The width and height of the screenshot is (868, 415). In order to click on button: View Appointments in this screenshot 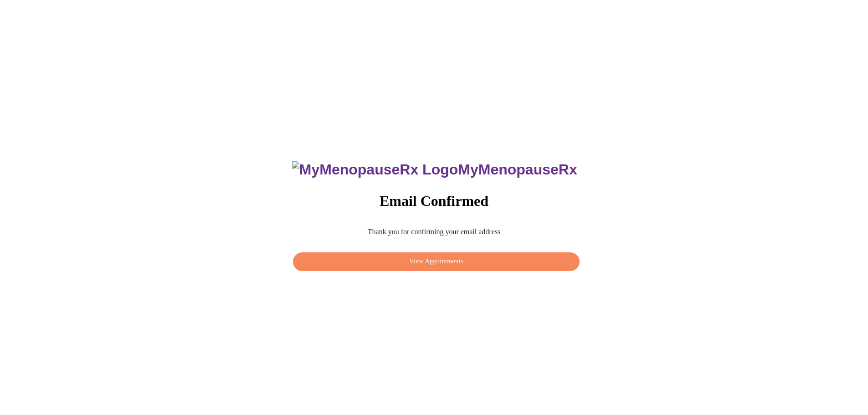, I will do `click(436, 261)`.